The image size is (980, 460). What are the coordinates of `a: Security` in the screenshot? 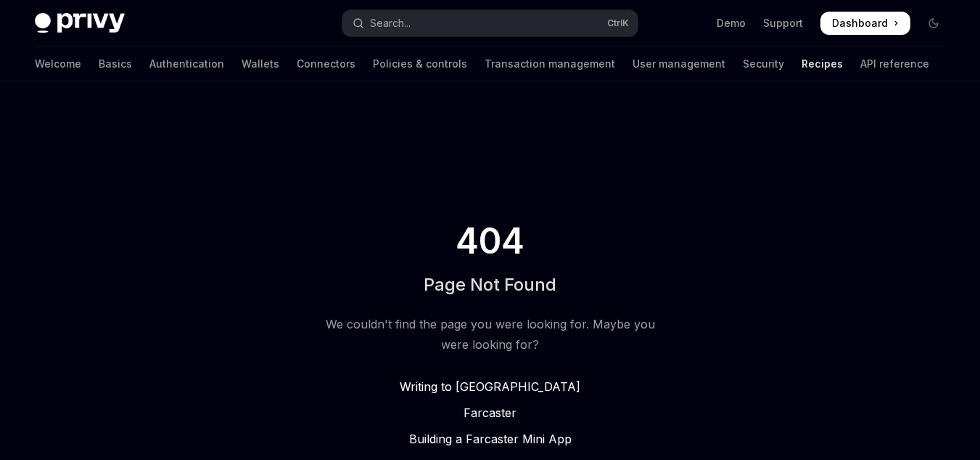 It's located at (763, 64).